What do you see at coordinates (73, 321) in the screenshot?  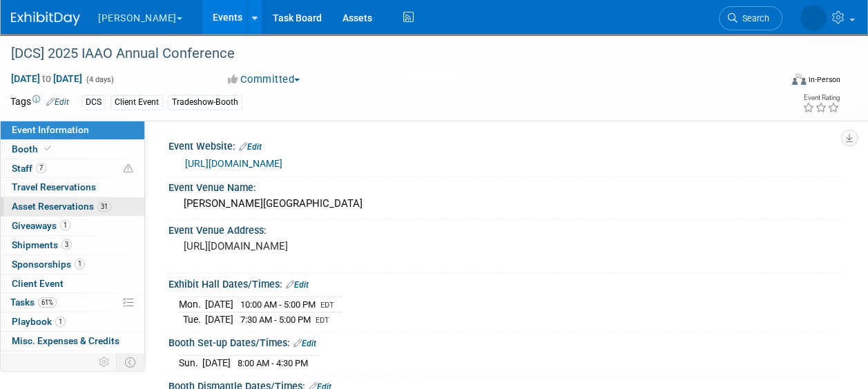 I see `a: Playbook1` at bounding box center [73, 321].